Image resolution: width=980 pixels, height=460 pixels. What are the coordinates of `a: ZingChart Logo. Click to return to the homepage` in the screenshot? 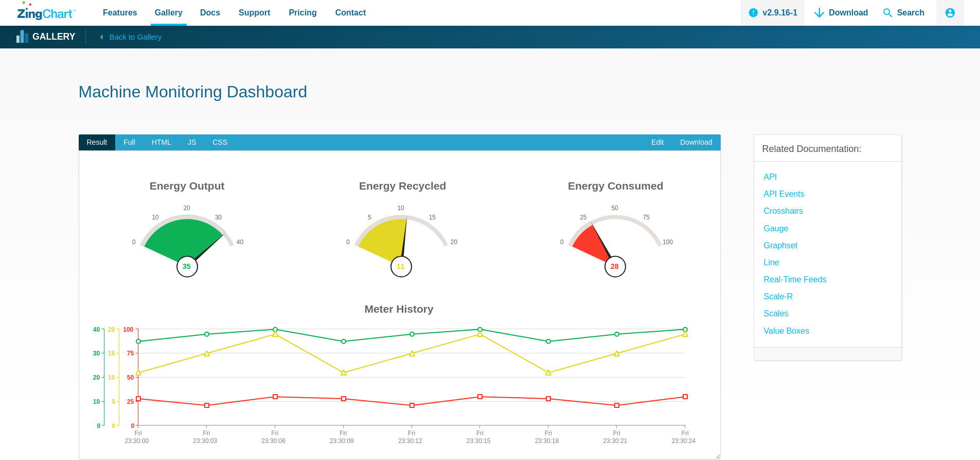 It's located at (46, 10).